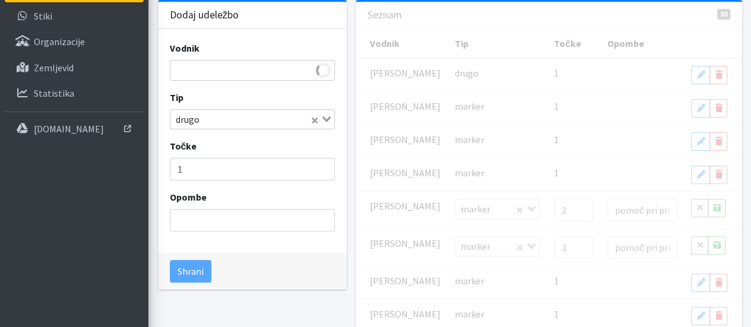 The width and height of the screenshot is (751, 327). I want to click on label: Opombe, so click(188, 197).